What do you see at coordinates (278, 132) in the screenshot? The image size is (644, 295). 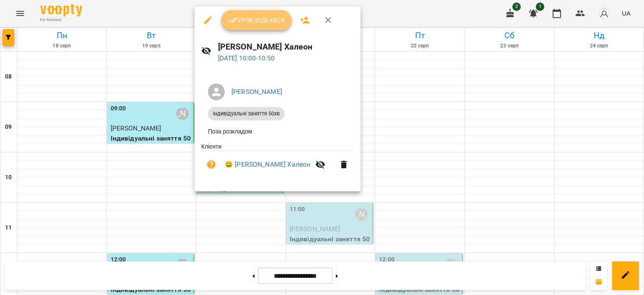 I see `li: Поза розкладом` at bounding box center [278, 132].